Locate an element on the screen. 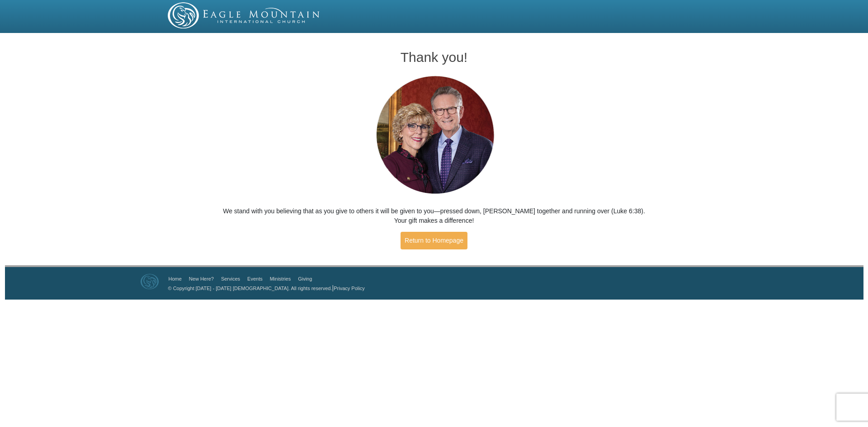 This screenshot has height=427, width=868. a: Events is located at coordinates (255, 279).